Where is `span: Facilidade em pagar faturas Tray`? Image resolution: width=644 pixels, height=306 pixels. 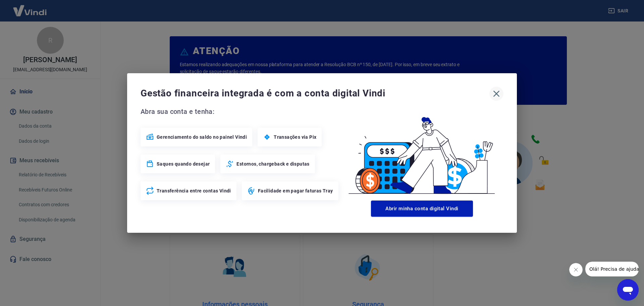 span: Facilidade em pagar faturas Tray is located at coordinates (296, 191).